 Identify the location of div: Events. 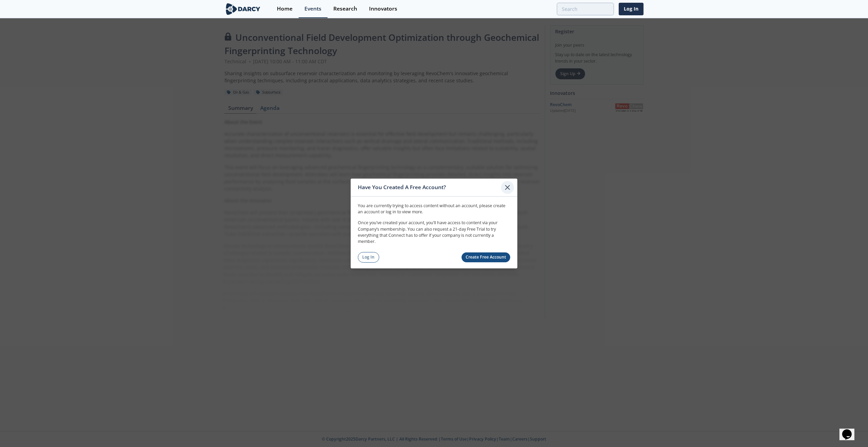
(313, 9).